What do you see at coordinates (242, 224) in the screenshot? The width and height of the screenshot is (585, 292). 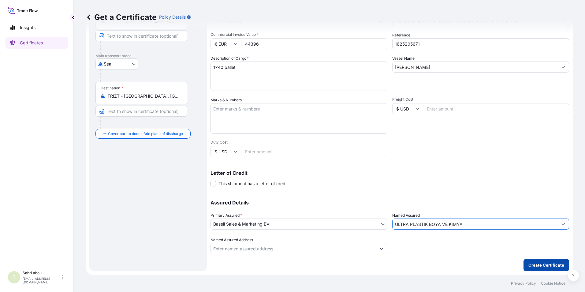 I see `span: Basell Sales & Marketing BV` at bounding box center [242, 224].